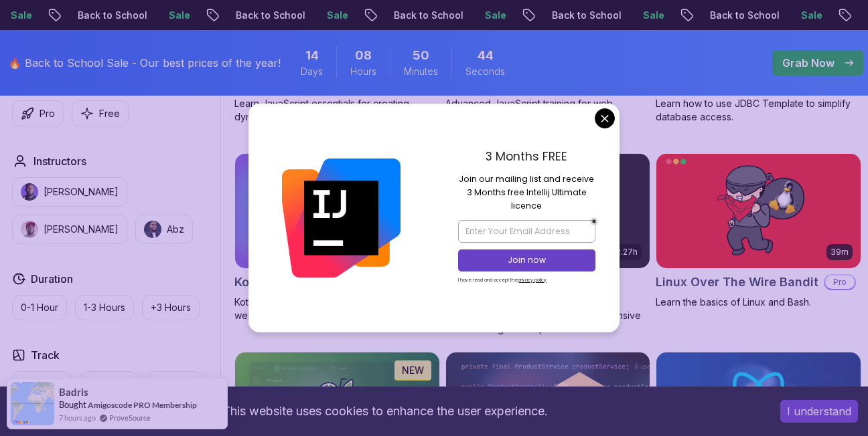 The image size is (868, 436). I want to click on h2: Linux Over The Wire Bandit, so click(737, 282).